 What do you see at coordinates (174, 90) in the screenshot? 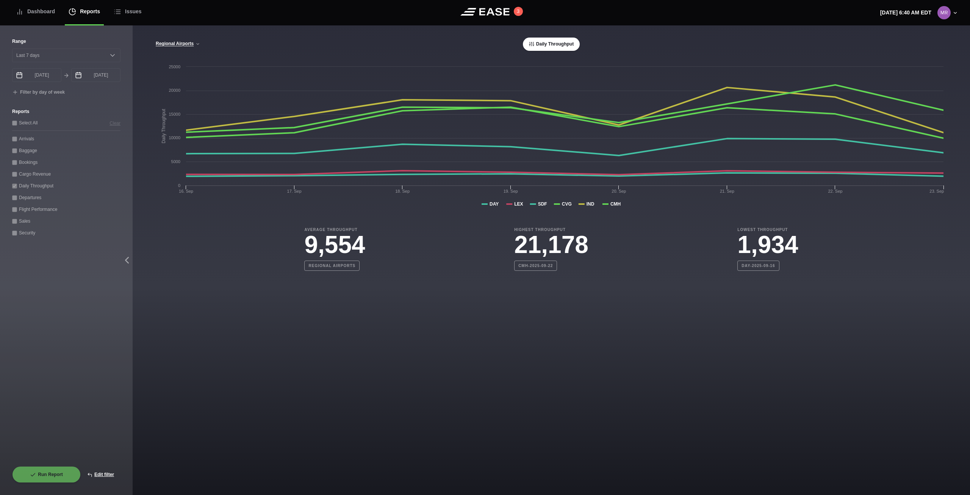
I see `text: 20000` at bounding box center [174, 90].